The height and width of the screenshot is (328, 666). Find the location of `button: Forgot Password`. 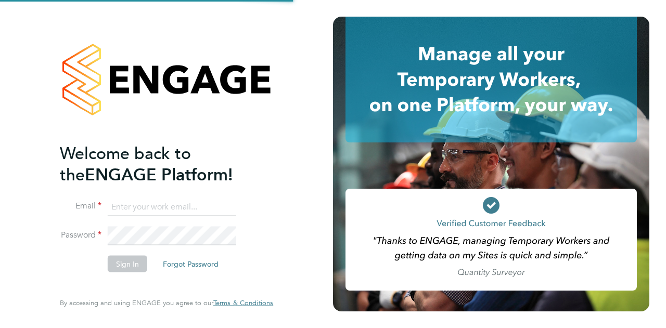

button: Forgot Password is located at coordinates (190, 264).